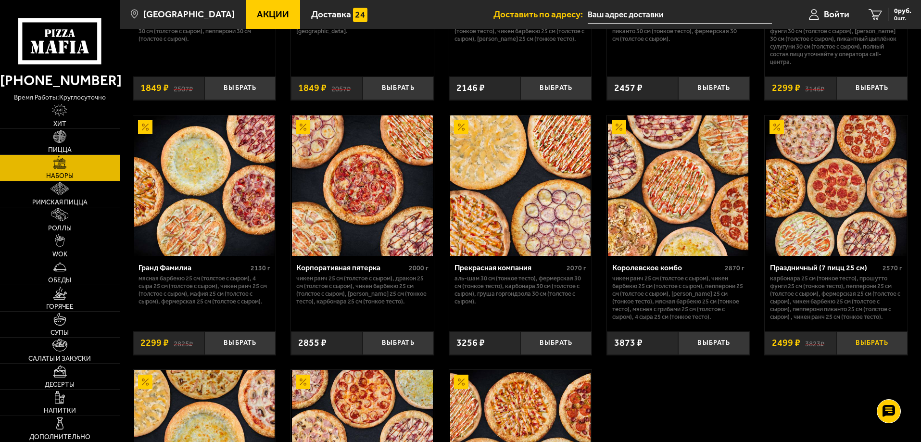 Image resolution: width=921 pixels, height=442 pixels. What do you see at coordinates (902, 18) in the screenshot?
I see `span: 0 шт.` at bounding box center [902, 18].